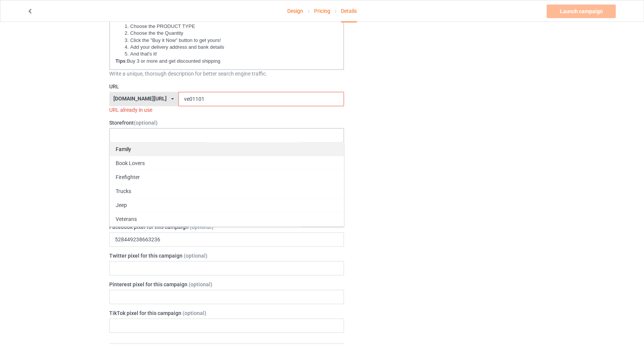 This screenshot has height=349, width=644. What do you see at coordinates (227, 86) in the screenshot?
I see `label: URL` at bounding box center [227, 86].